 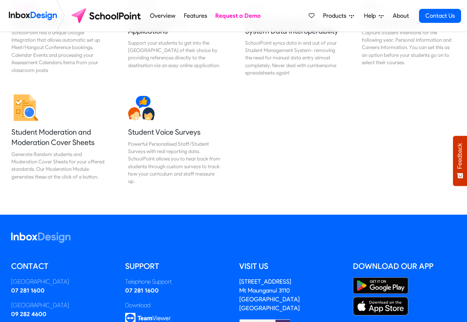 What do you see at coordinates (292, 58) in the screenshot?
I see `div: SchoolPoint syncs data in and out of your Student Management System- removing the need for manual...` at bounding box center [292, 58].